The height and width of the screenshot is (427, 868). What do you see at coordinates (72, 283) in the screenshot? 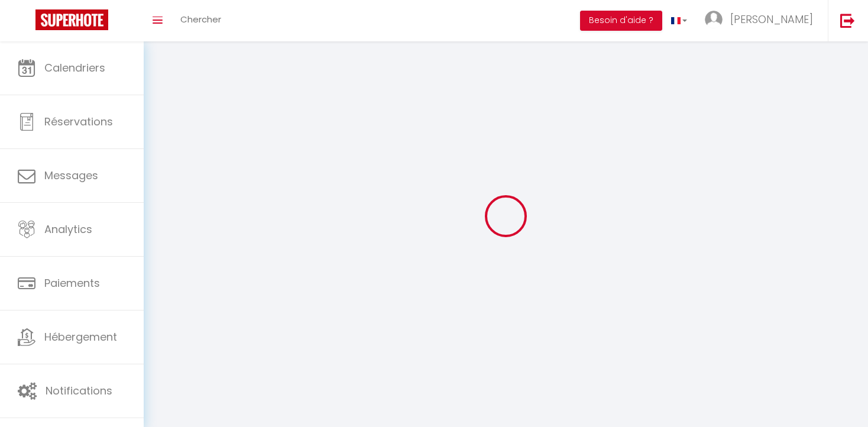
I see `span: Paiements` at bounding box center [72, 283].